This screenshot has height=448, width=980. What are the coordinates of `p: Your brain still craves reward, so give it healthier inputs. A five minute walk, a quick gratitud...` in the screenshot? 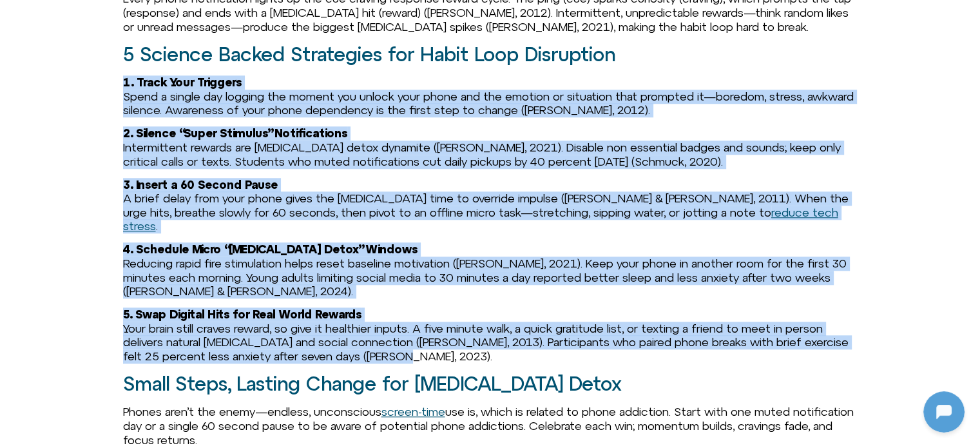 It's located at (490, 335).